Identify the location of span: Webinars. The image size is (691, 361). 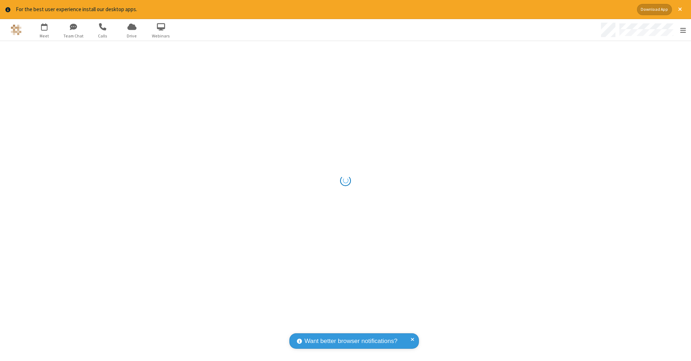
(161, 36).